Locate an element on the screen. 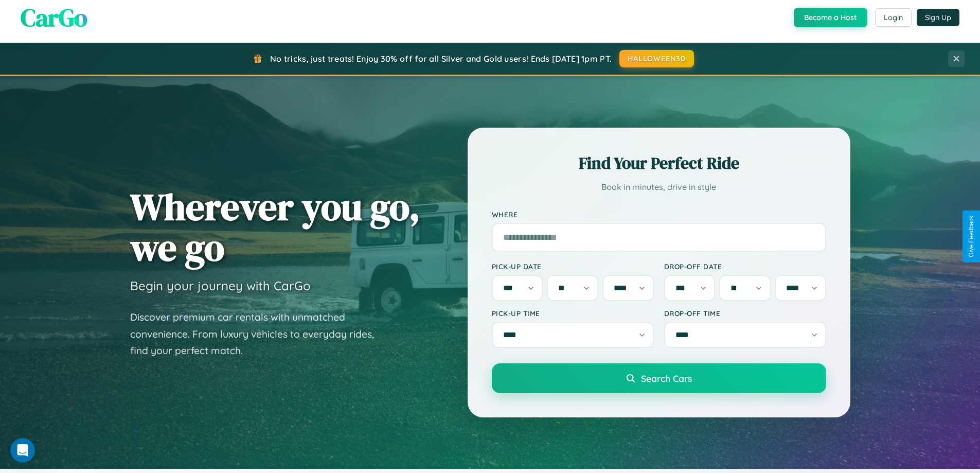  label: Drop-off Date is located at coordinates (745, 266).